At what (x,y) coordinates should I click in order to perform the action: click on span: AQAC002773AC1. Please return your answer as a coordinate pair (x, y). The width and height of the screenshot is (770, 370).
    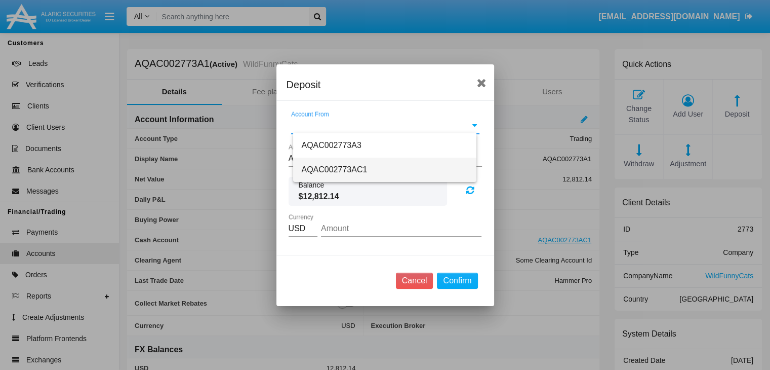
    Looking at the image, I should click on (334, 169).